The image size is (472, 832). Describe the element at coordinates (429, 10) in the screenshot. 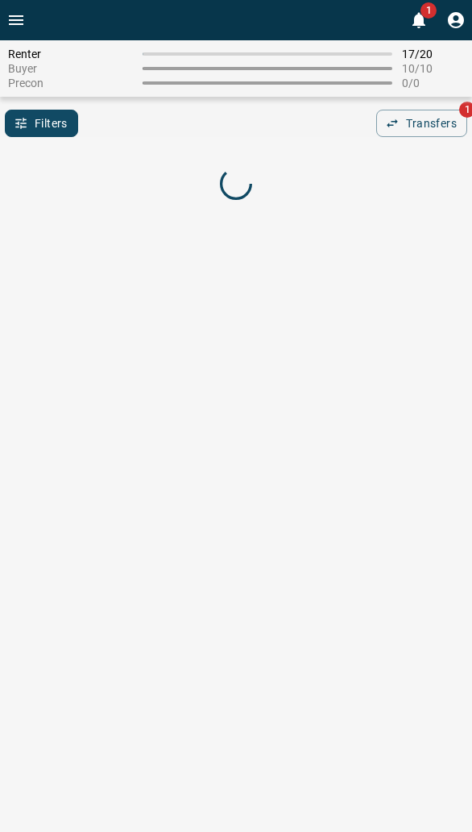

I see `span: 1` at that location.